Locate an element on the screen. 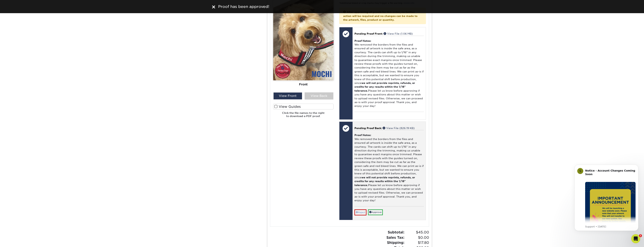  strong: Subtotal: is located at coordinates (396, 232).